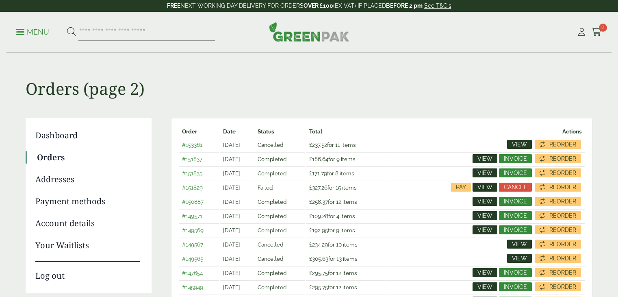 The width and height of the screenshot is (618, 297). I want to click on span: Order, so click(189, 131).